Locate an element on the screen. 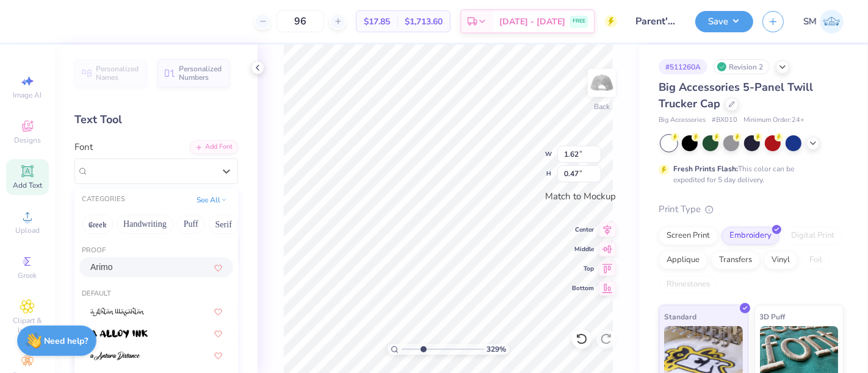  div: Proof is located at coordinates (156, 251).